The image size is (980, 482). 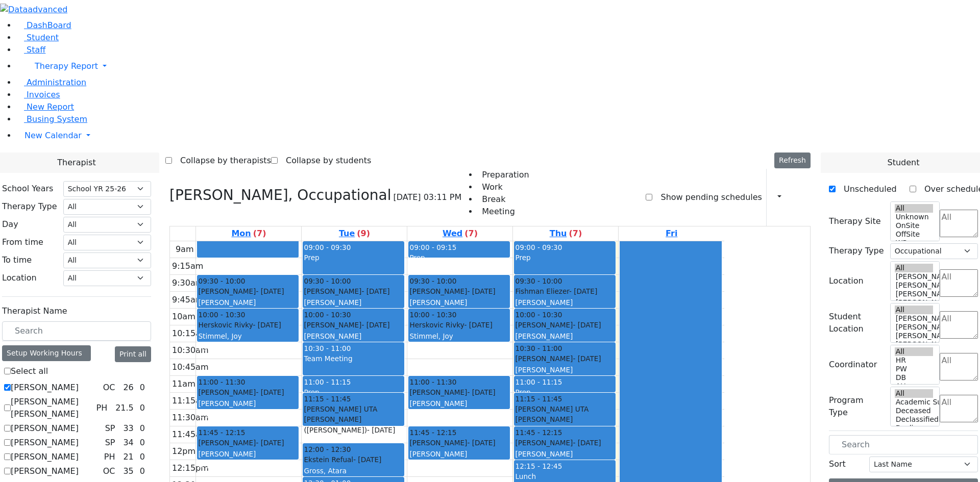 What do you see at coordinates (221, 161) in the screenshot?
I see `label: Collapse by therapists` at bounding box center [221, 161].